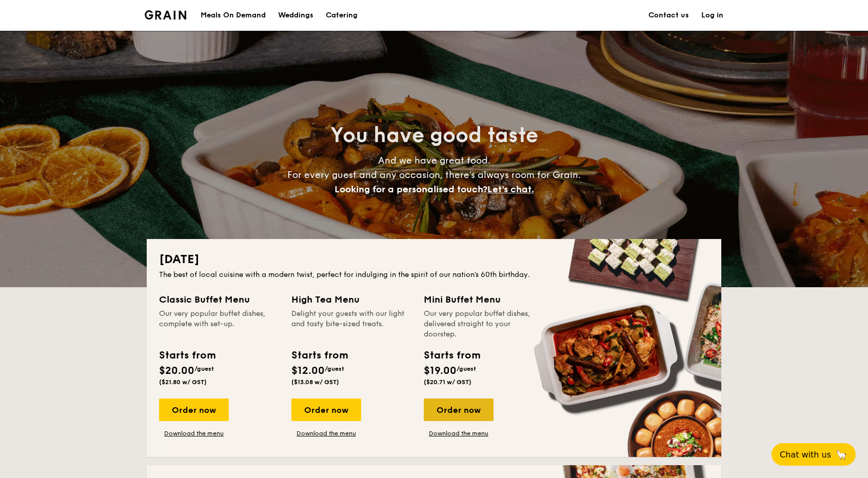  Describe the element at coordinates (182, 382) in the screenshot. I see `span: ($21.80 w/ GST)` at that location.